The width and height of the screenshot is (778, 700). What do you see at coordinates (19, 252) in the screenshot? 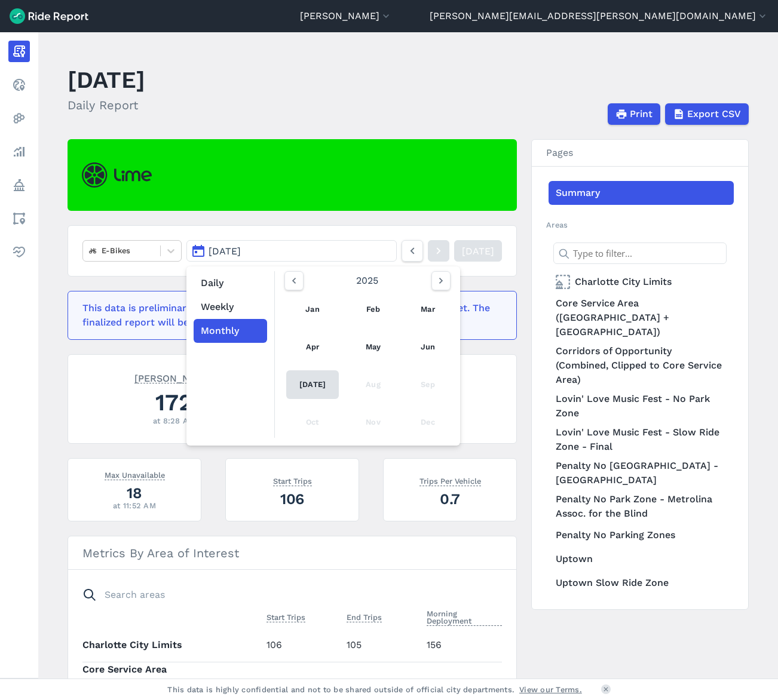
I see `a: Health` at bounding box center [19, 252].